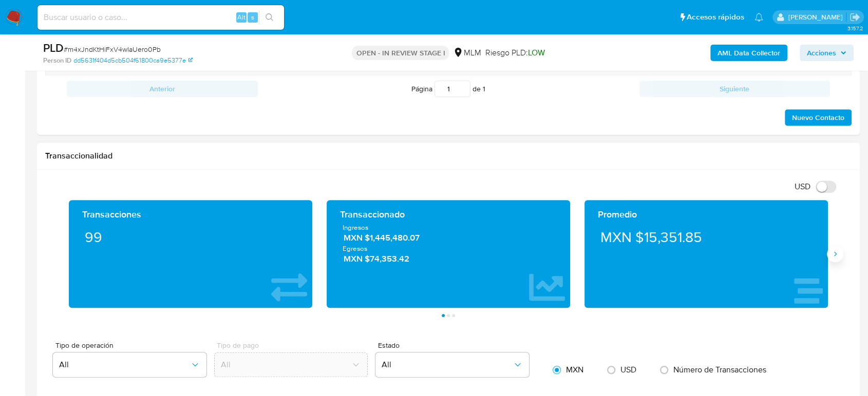 The image size is (868, 396). Describe the element at coordinates (467, 53) in the screenshot. I see `div: MLM` at that location.